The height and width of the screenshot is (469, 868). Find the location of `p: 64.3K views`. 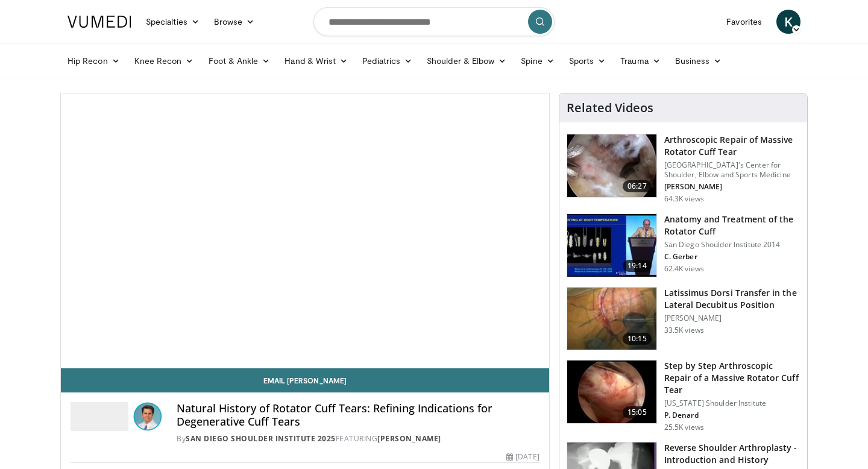

p: 64.3K views is located at coordinates (685, 199).